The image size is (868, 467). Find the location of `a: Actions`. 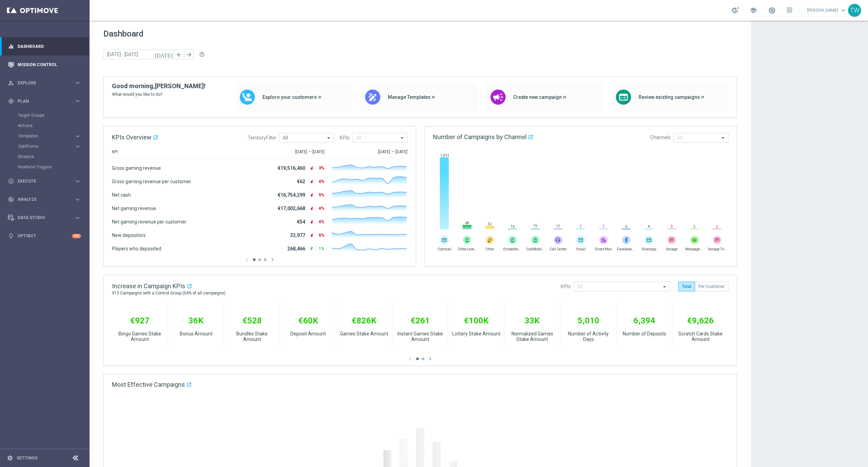

a: Actions is located at coordinates (45, 126).